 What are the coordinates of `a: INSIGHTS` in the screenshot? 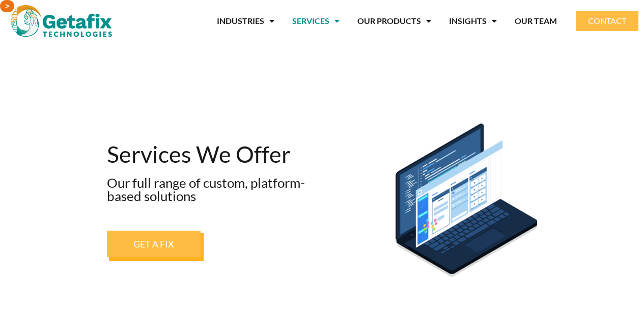 It's located at (473, 21).